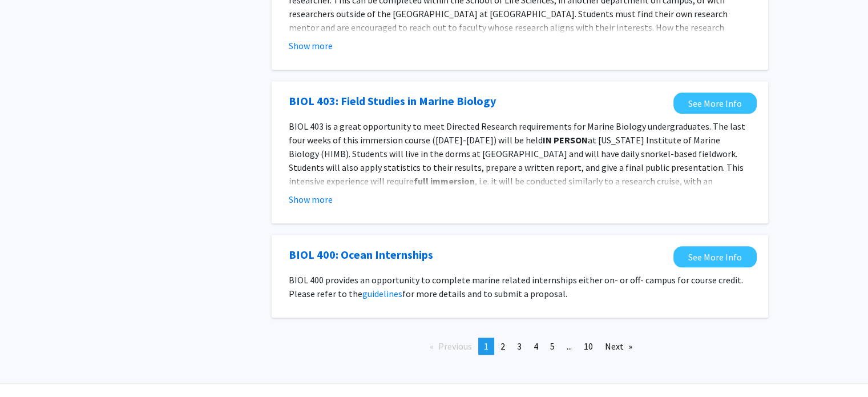 The width and height of the screenshot is (868, 397). Describe the element at coordinates (553, 346) in the screenshot. I see `span: 5` at that location.